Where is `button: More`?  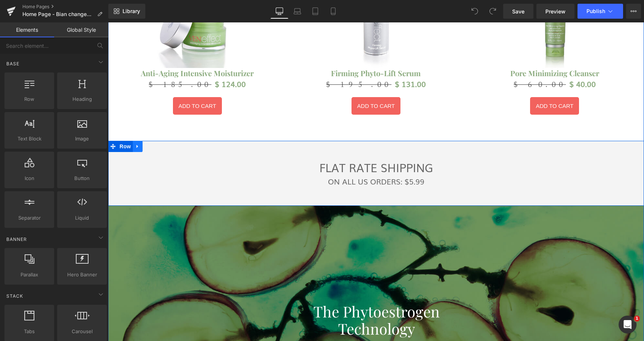
button: More is located at coordinates (633, 11).